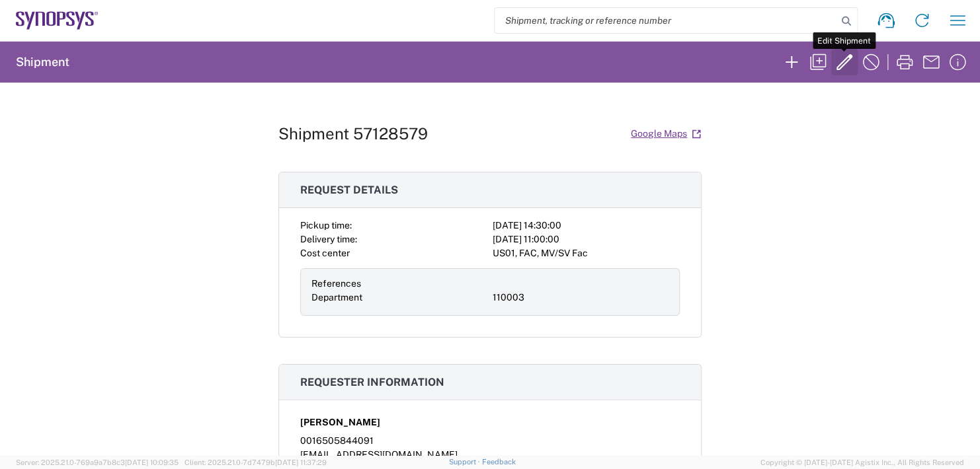 The image size is (980, 469). Describe the element at coordinates (349, 190) in the screenshot. I see `span: Request details` at that location.